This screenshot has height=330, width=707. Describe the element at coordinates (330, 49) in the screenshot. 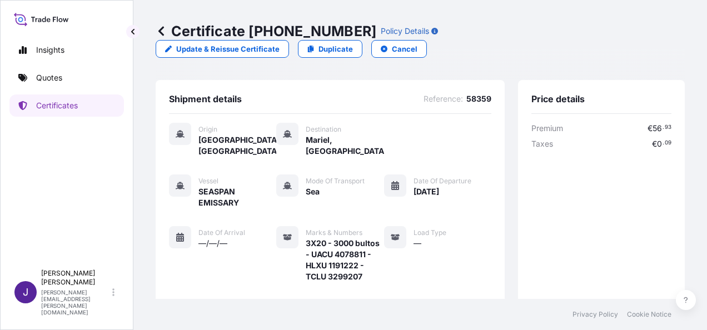

I see `a: Duplicate` at that location.